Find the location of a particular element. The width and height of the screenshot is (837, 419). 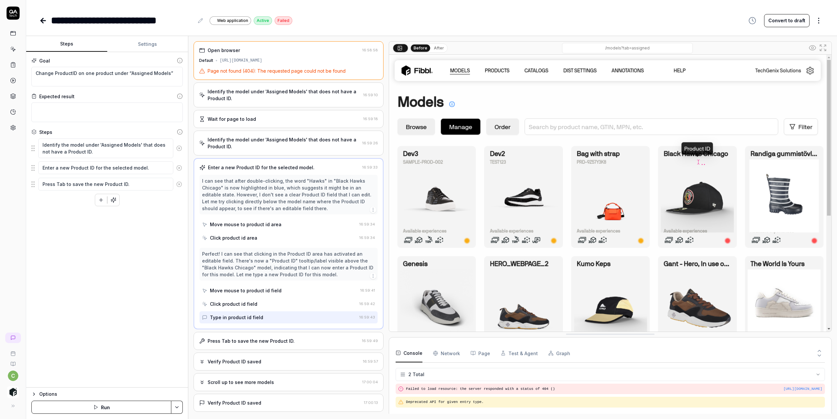

time: 17:00:04 is located at coordinates (370, 382).